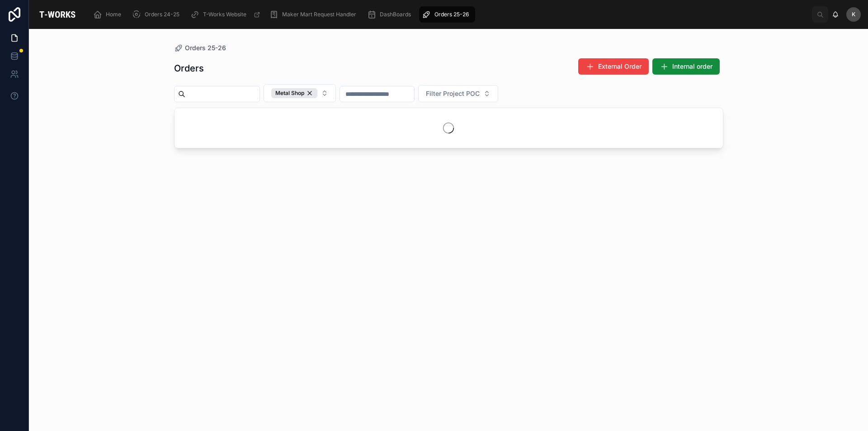 This screenshot has height=431, width=868. Describe the element at coordinates (453, 93) in the screenshot. I see `span: Filter Project POC` at that location.